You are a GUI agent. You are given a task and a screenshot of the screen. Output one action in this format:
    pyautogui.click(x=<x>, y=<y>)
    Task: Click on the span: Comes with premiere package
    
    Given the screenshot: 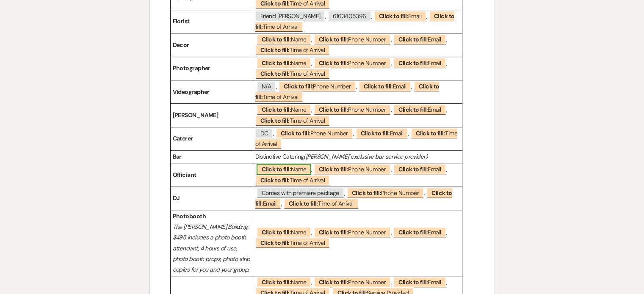 What is the action you would take?
    pyautogui.click(x=300, y=192)
    